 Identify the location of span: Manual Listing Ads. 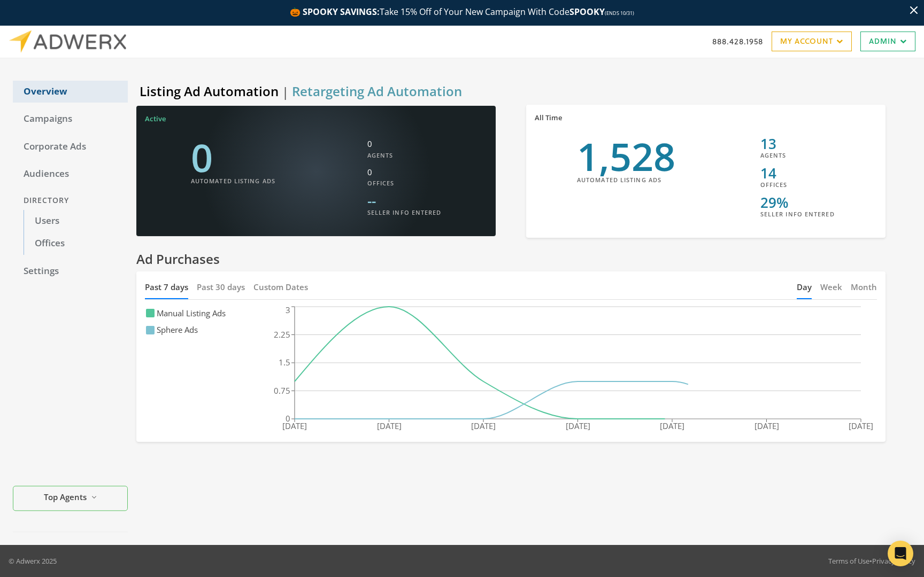
(191, 313).